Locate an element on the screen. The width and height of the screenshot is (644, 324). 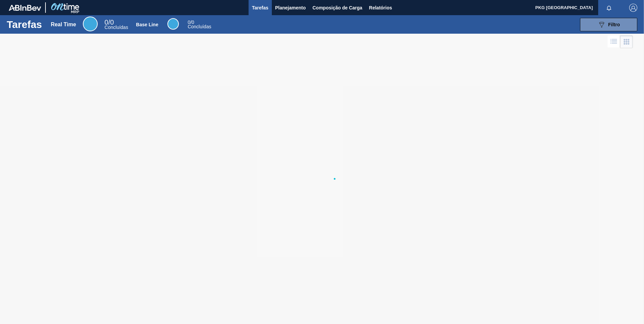
span: Filtro is located at coordinates (614, 25).